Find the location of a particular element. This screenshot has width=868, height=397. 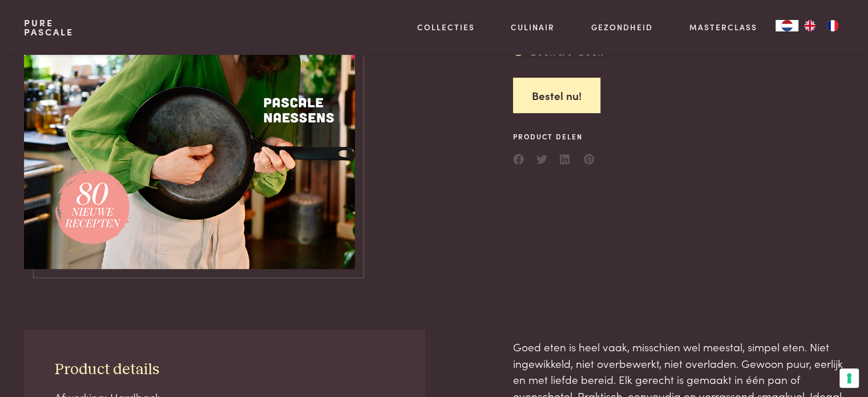

a: EN is located at coordinates (810, 26).